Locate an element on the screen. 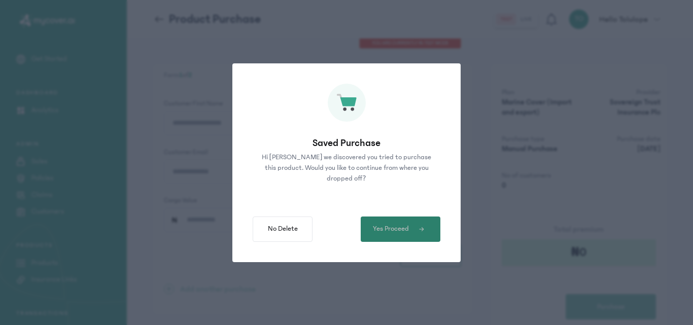  button: No Delete is located at coordinates (283, 229).